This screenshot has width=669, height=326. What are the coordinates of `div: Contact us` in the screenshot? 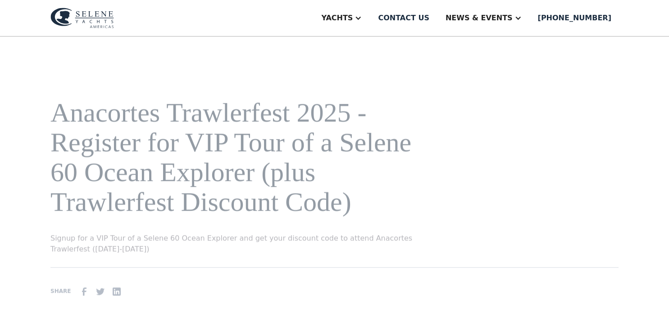 It's located at (404, 18).